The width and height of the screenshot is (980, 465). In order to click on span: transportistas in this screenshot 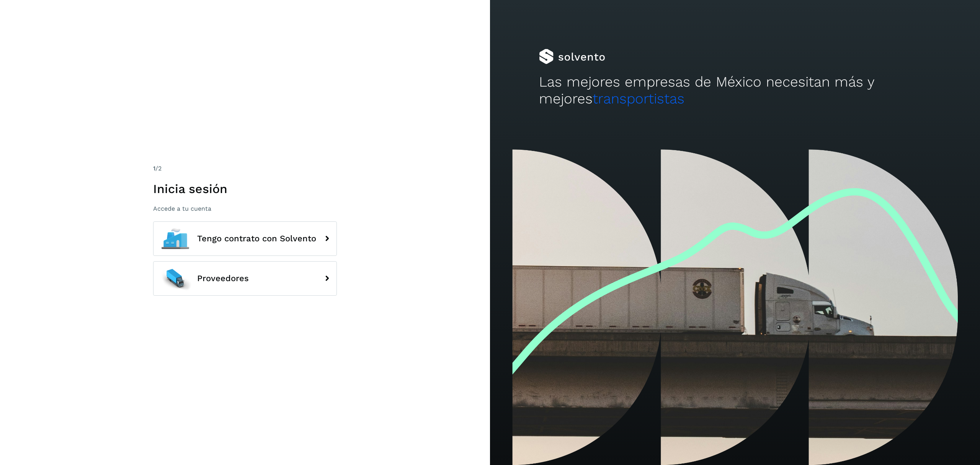, I will do `click(638, 98)`.